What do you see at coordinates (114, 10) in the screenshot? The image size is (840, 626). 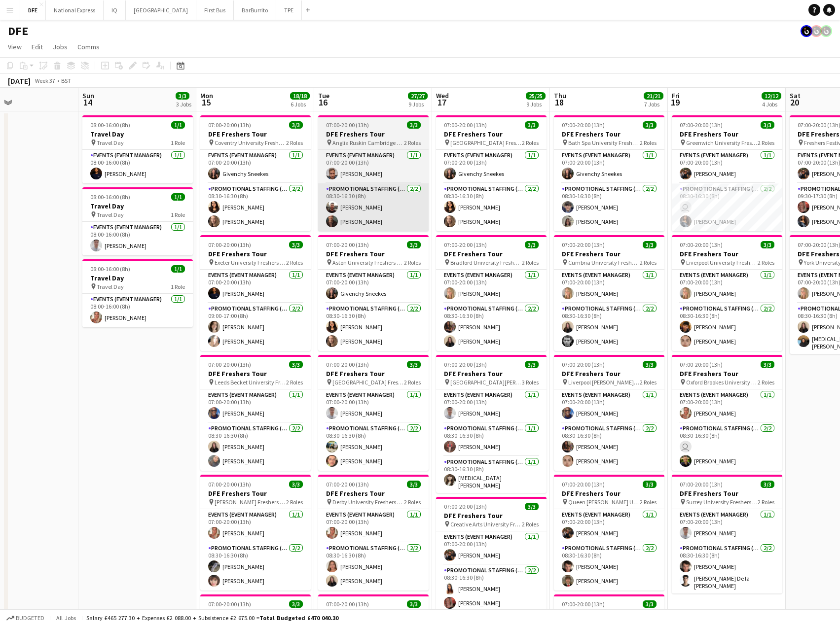 I see `button: IQ` at bounding box center [114, 10].